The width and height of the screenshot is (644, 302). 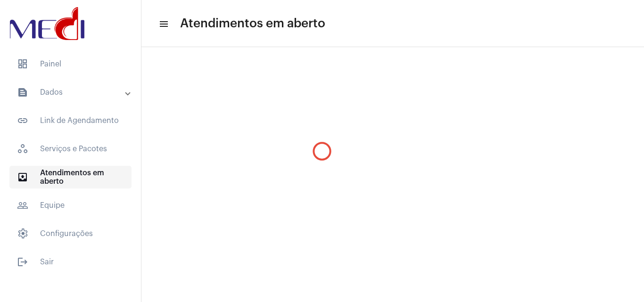 What do you see at coordinates (73, 92) in the screenshot?
I see `mat-expansion-panel-header: sidenav iconDados` at bounding box center [73, 92].